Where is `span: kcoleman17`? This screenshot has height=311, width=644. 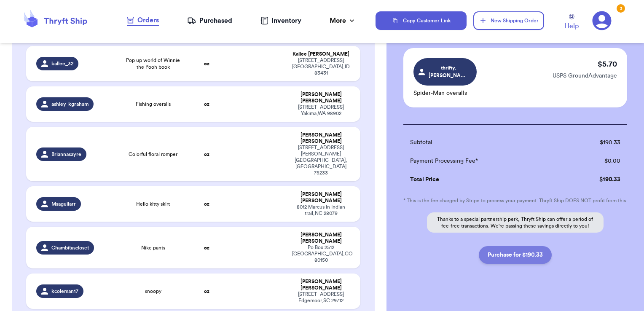 span: kcoleman17 is located at coordinates (65, 291).